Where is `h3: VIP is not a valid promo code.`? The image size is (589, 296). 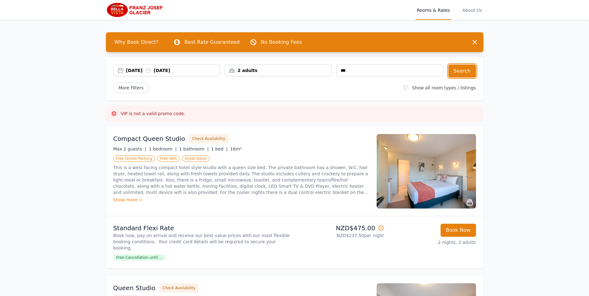 h3: VIP is not a valid promo code. is located at coordinates (153, 114).